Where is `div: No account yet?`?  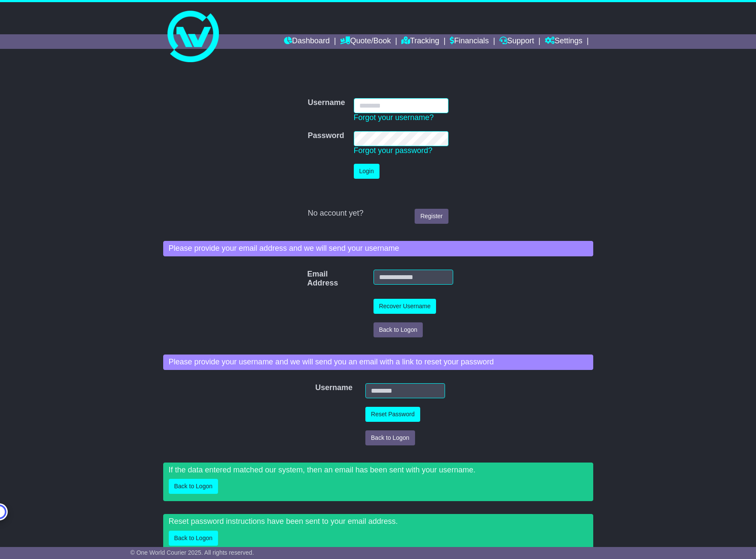
div: No account yet? is located at coordinates (378, 214).